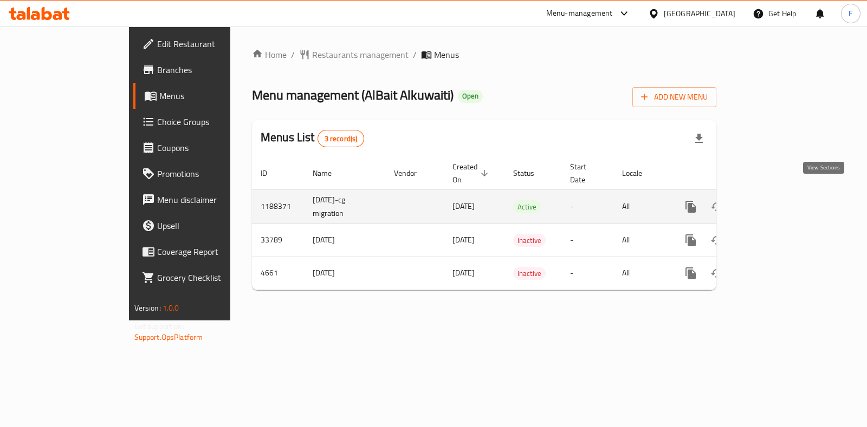 Image resolution: width=867 pixels, height=427 pixels. Describe the element at coordinates (203, 174) in the screenshot. I see `a: Promotions` at that location.